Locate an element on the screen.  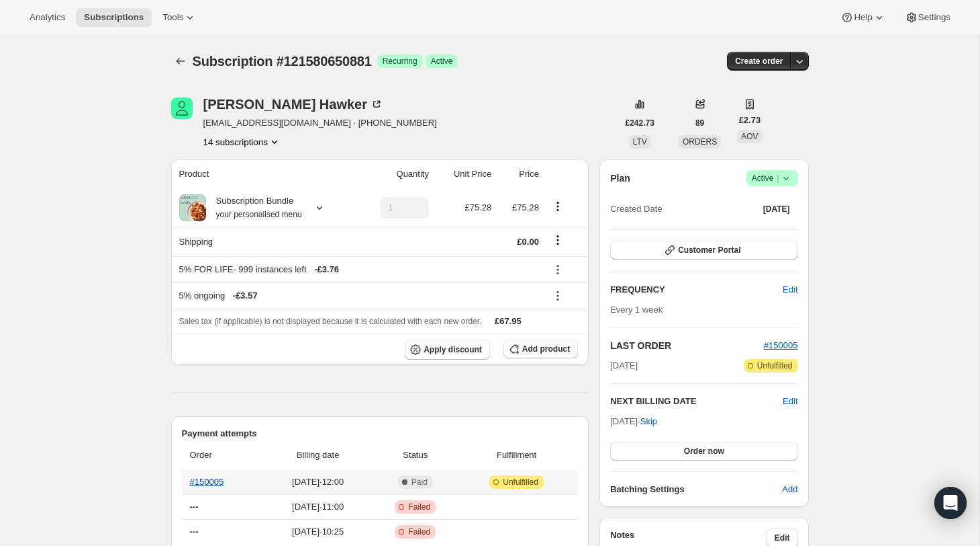
span: £242.73 is located at coordinates (640, 123).